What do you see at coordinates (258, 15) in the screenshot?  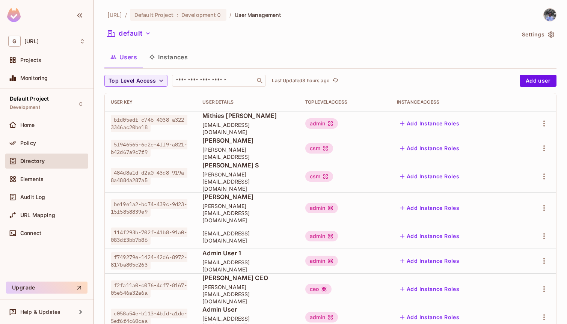 I see `span: User Management` at bounding box center [258, 15].